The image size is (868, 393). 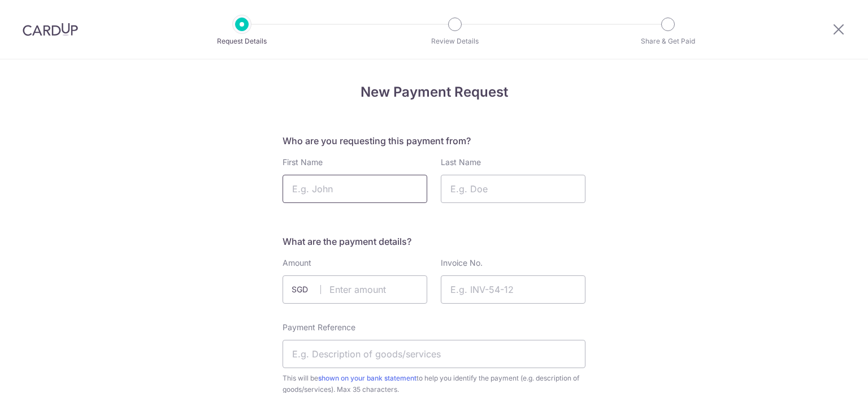 What do you see at coordinates (513, 189) in the screenshot?
I see `input: E.g. Doe` at bounding box center [513, 189].